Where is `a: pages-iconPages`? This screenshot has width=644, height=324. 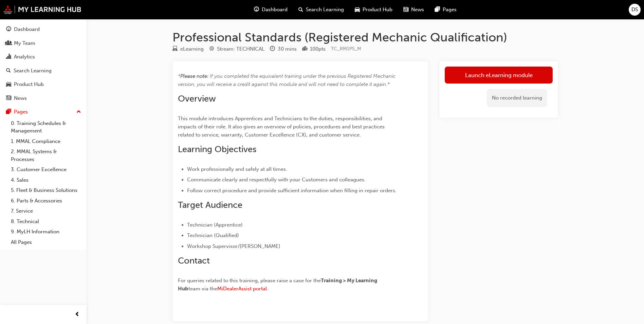
a: pages-iconPages is located at coordinates (446, 10).